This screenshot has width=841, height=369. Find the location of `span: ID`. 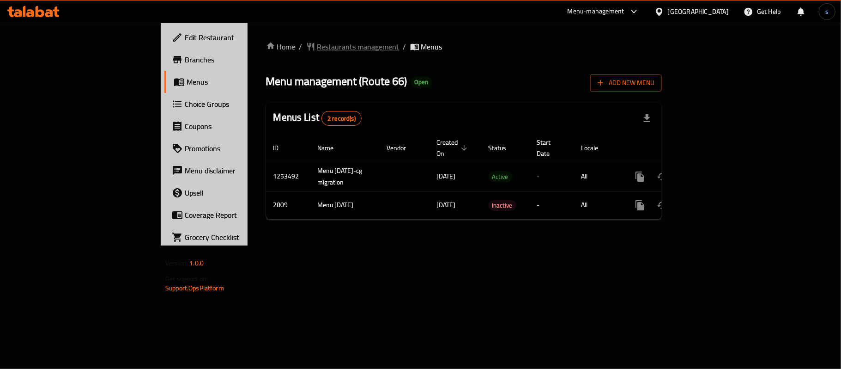

span: ID is located at coordinates (282, 148).